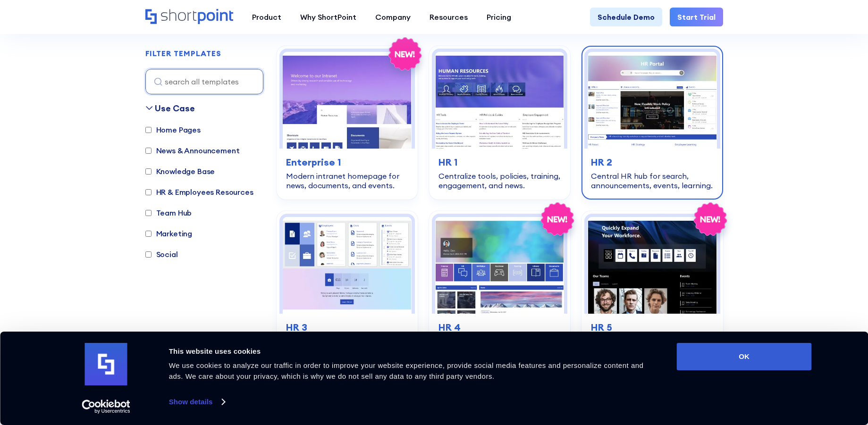 This screenshot has height=425, width=868. Describe the element at coordinates (197, 402) in the screenshot. I see `a: Show details` at that location.